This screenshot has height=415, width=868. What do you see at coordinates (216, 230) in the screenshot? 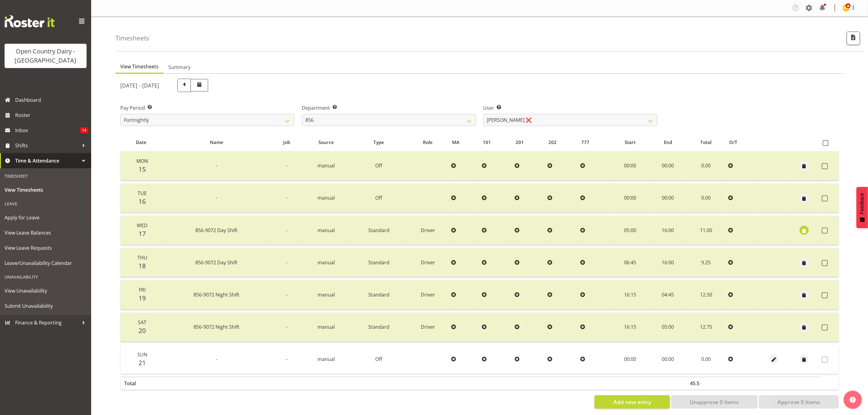
I see `span: 856-9072 Day Shift` at bounding box center [216, 230].